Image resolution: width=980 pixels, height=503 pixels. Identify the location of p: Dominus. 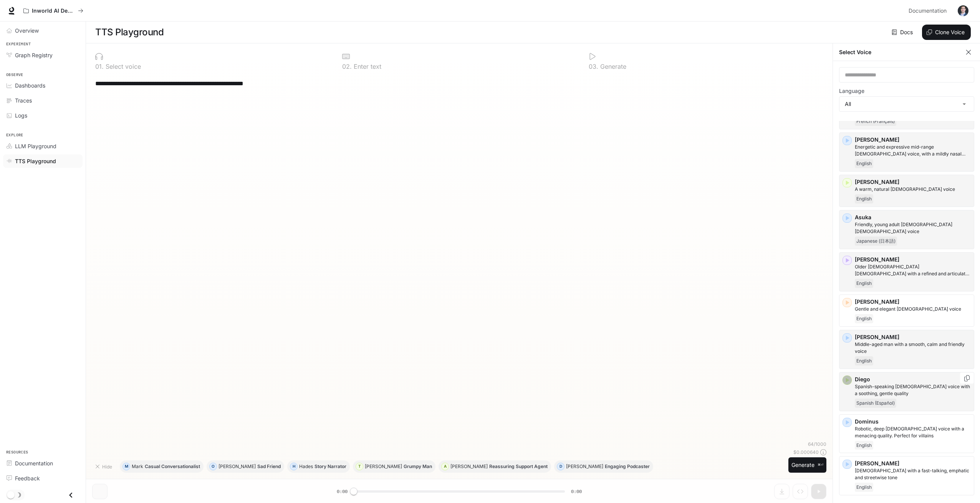
(913, 421).